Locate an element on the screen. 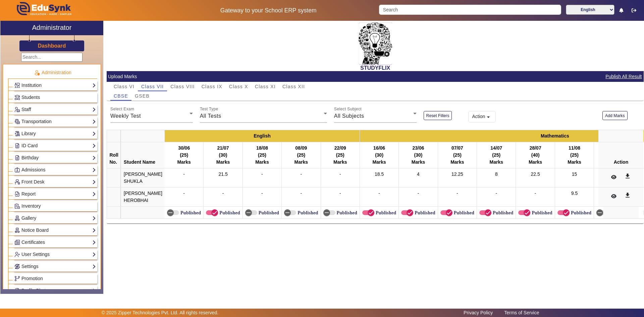 This screenshot has height=317, width=644. th: 11/08 is located at coordinates (574, 155).